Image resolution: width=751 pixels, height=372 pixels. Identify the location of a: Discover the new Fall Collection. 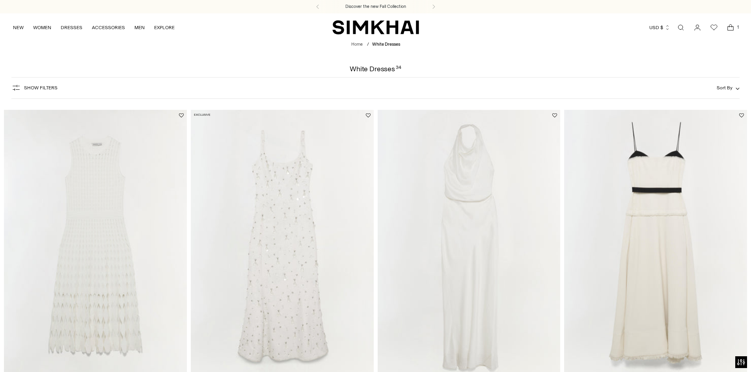
(376, 7).